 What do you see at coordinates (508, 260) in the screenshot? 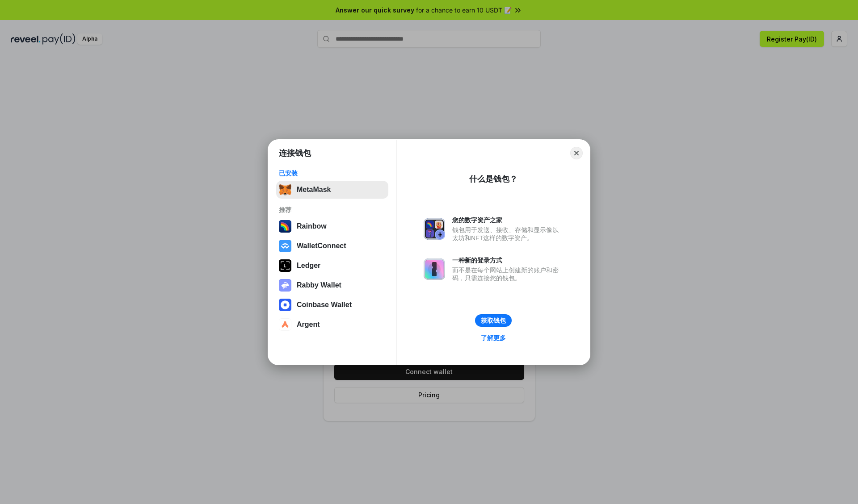
I see `div: 一种新的登录方式` at bounding box center [508, 260].